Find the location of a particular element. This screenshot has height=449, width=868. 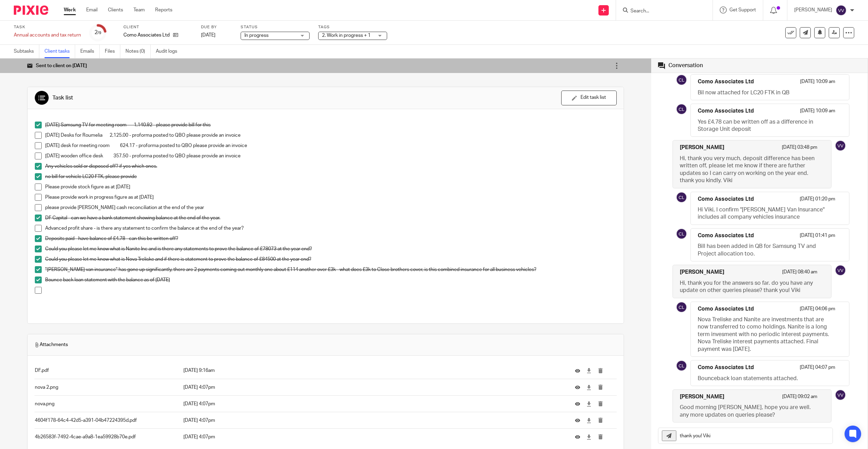

small: /9 is located at coordinates (99, 33).